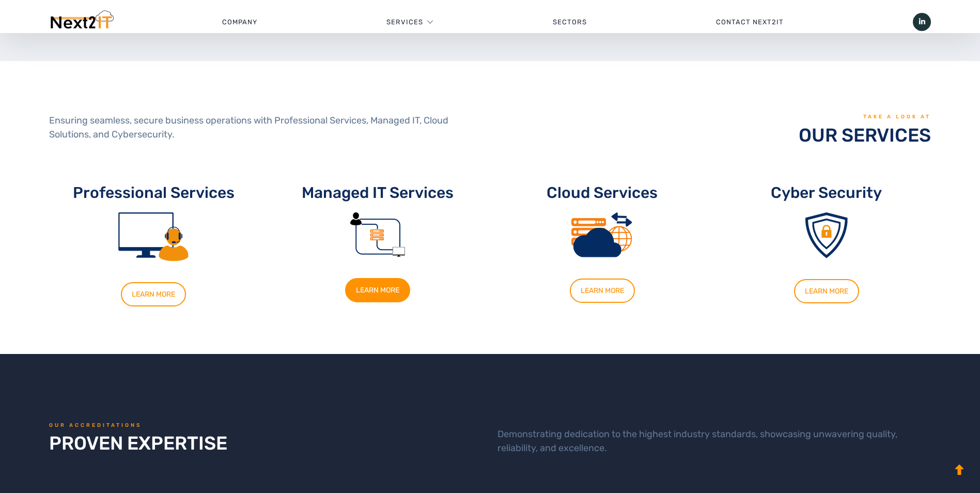 The width and height of the screenshot is (980, 493). What do you see at coordinates (265, 443) in the screenshot?
I see `h2: PROVEN EXPERTISE` at bounding box center [265, 443].